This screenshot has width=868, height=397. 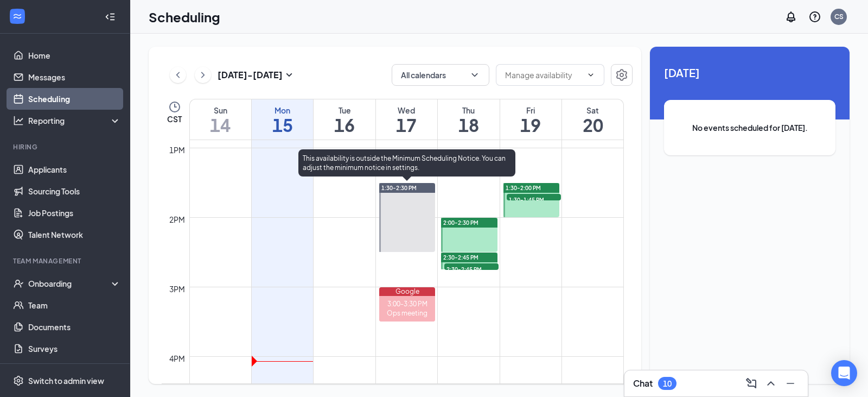 What do you see at coordinates (66, 146) in the screenshot?
I see `div: Hiring` at bounding box center [66, 146].